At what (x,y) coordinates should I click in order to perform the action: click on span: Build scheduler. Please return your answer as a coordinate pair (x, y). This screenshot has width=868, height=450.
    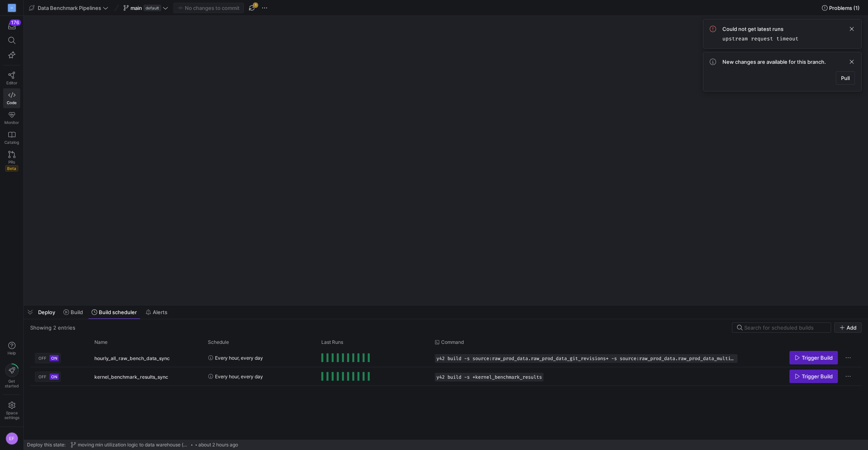
    Looking at the image, I should click on (118, 312).